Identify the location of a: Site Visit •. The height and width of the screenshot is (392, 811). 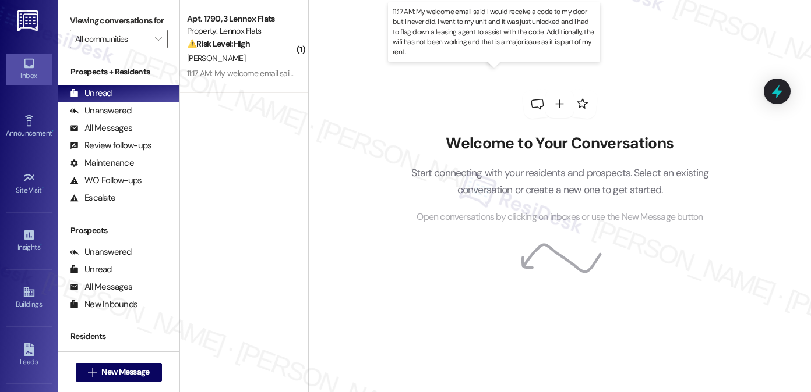
(29, 184).